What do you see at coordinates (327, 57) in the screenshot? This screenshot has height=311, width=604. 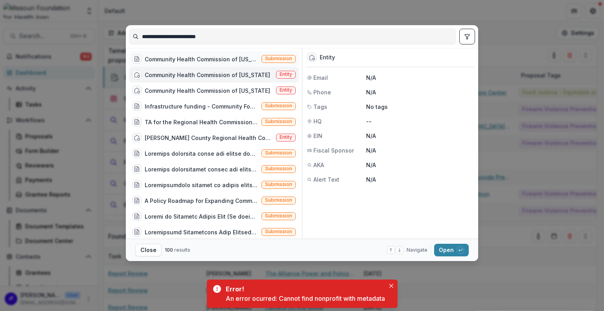 I see `div: Entity` at bounding box center [327, 57].